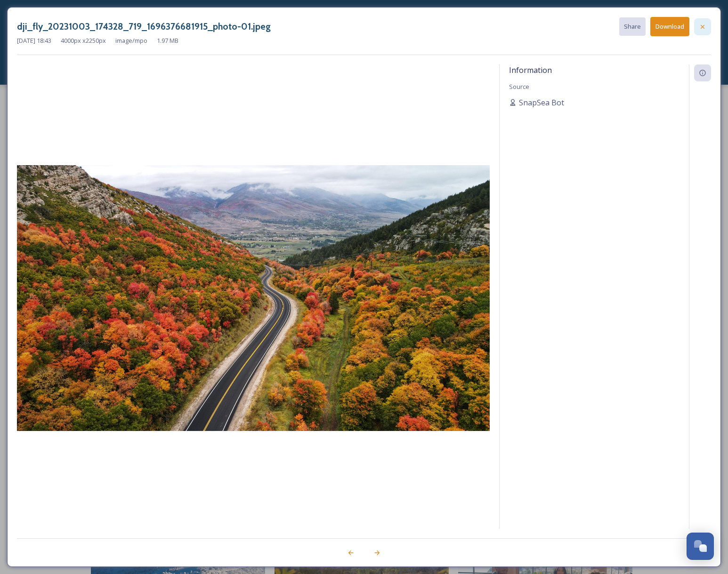 The image size is (728, 574). I want to click on button: Open Chat, so click(700, 546).